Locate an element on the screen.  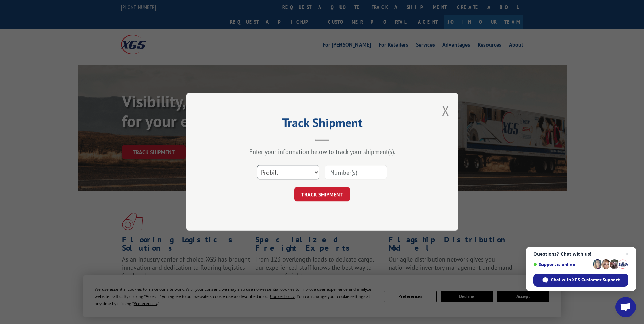
span: Close chat is located at coordinates (627, 254).